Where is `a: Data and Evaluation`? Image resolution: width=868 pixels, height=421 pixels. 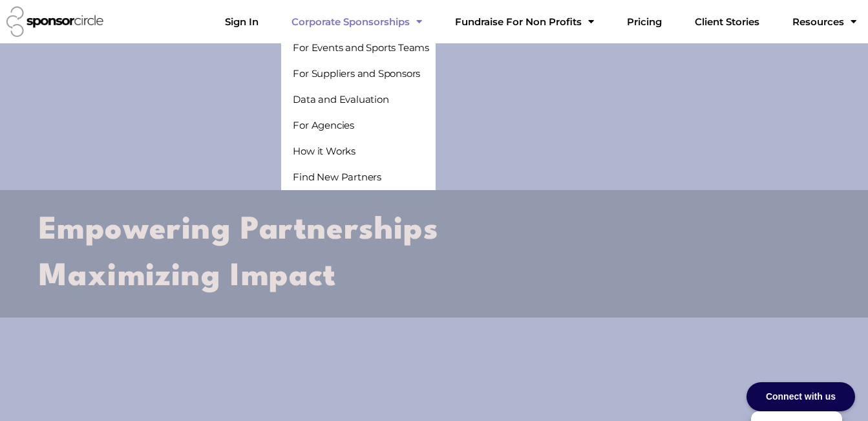 a: Data and Evaluation is located at coordinates (359, 99).